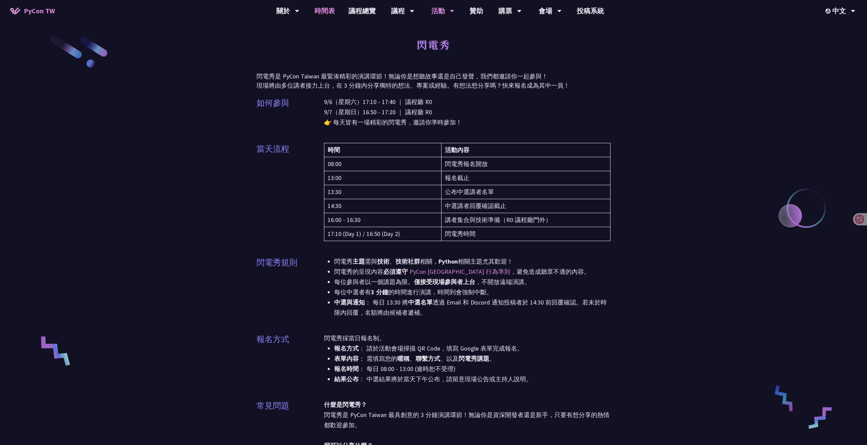 The image size is (867, 445). What do you see at coordinates (434, 81) in the screenshot?
I see `p: 閃電秀是 PyCon Taiwan 最緊湊精彩的演講環節！無論你是想聽故事還是自己發聲，我們都邀請你一起參與！ 現場將由多位講者接力上台，在 3 分鐘內分享獨特的想法、專案或經驗。有想法想分享嗎...` at bounding box center [434, 81].